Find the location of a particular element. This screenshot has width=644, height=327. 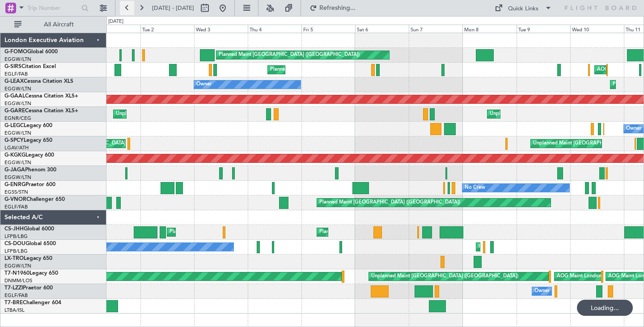

span: G-GAAL is located at coordinates (15, 96).